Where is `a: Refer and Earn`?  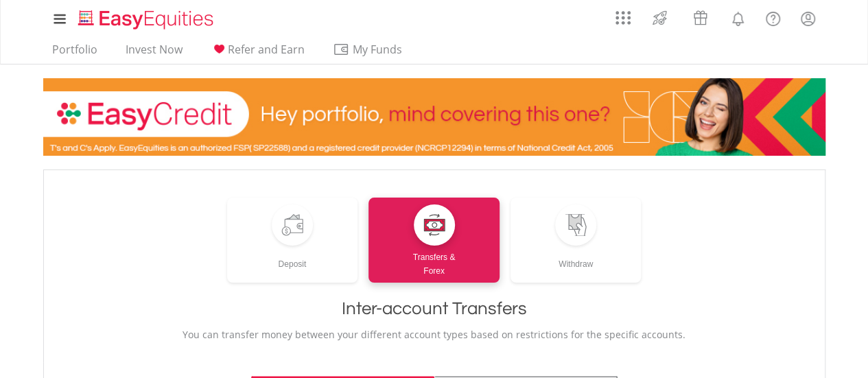 a: Refer and Earn is located at coordinates (258, 52).